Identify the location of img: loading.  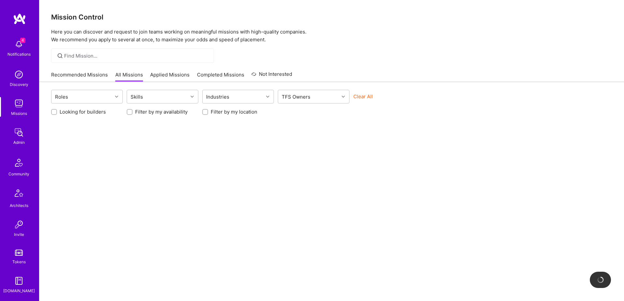
(600, 280).